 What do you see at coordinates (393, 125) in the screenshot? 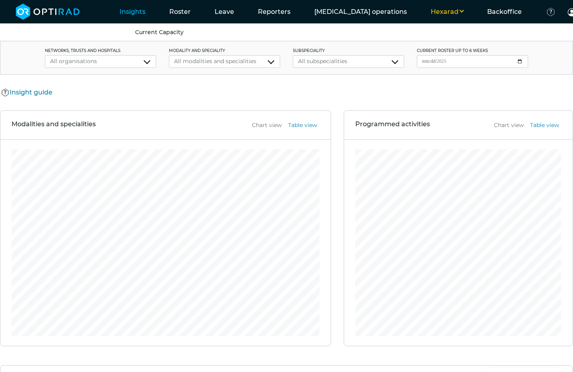
I see `h3: Programmed activities` at bounding box center [393, 125].